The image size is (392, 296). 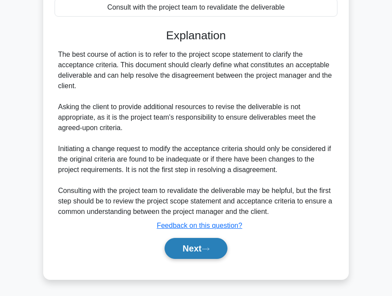 What do you see at coordinates (196, 133) in the screenshot?
I see `div: The best course of action is to refer to the project scope statement to clarify the acceptance cr...` at bounding box center [196, 133].